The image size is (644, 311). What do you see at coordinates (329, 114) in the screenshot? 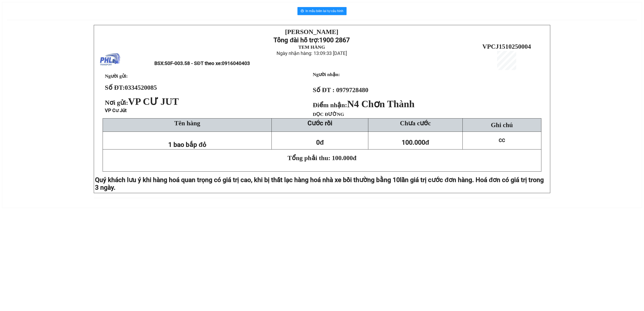
I see `span: DỌC ĐƯỜNG` at bounding box center [329, 114].